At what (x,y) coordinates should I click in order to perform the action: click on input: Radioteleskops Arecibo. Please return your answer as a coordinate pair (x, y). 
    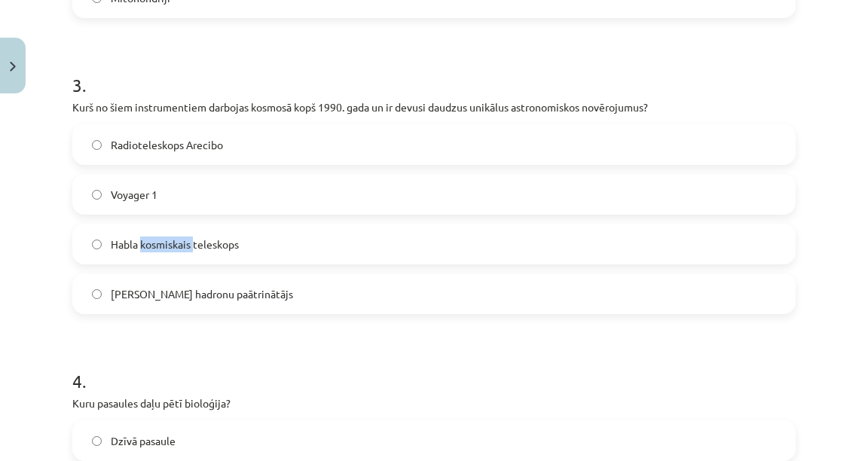
    Looking at the image, I should click on (96, 145).